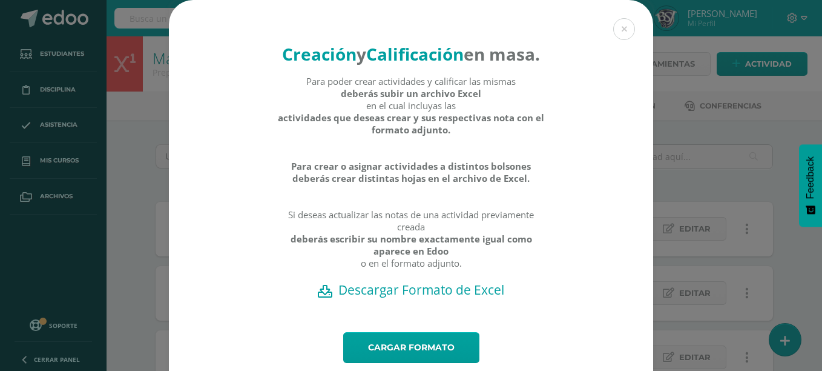 This screenshot has height=371, width=822. I want to click on button: Feedback - Mostrar encuesta, so click(811, 185).